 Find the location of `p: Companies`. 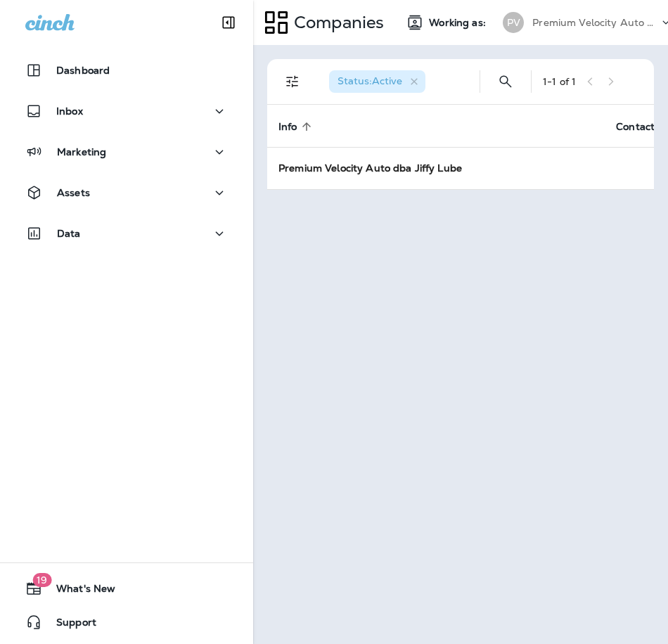

p: Companies is located at coordinates (336, 23).